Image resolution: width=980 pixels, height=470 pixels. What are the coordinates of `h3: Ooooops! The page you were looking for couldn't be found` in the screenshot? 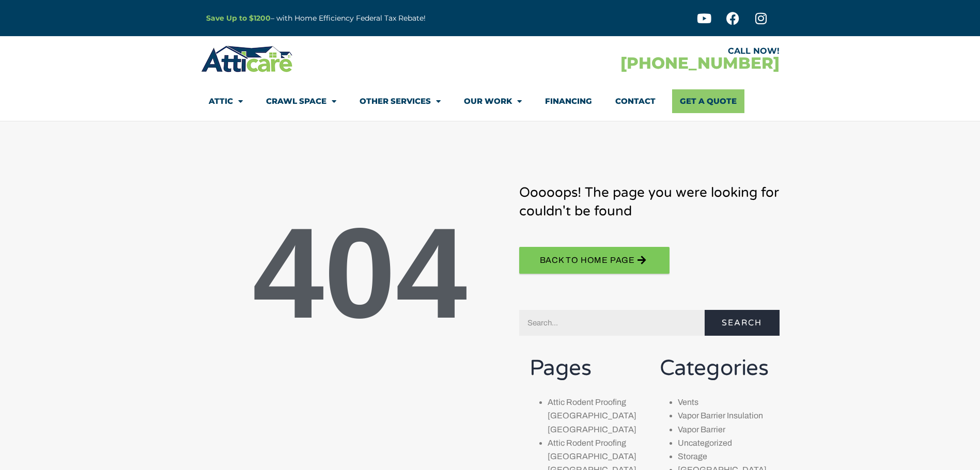 It's located at (650, 202).